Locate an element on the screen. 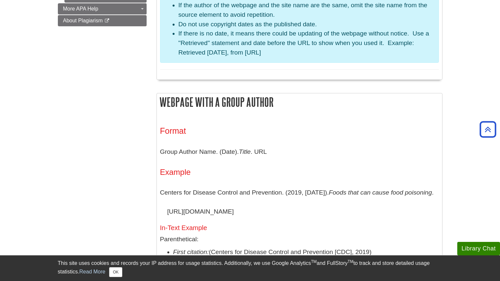  li: If the author of the webpage and the site name are the same, omit the site name from the source e... is located at coordinates (306, 10).